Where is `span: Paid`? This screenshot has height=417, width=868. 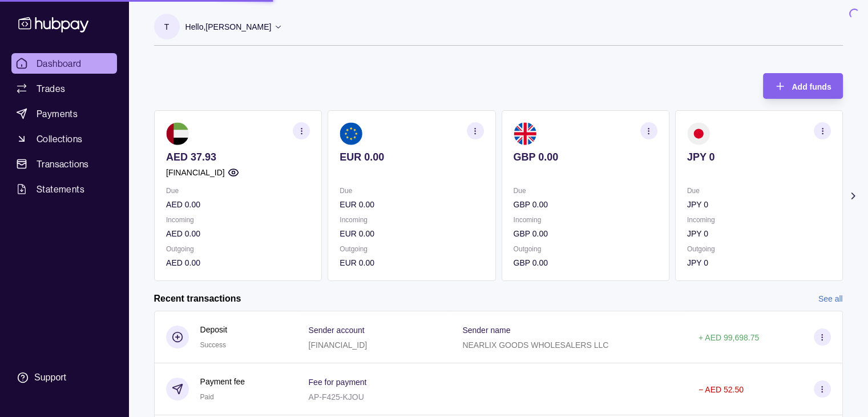 span: Paid is located at coordinates (208, 397).